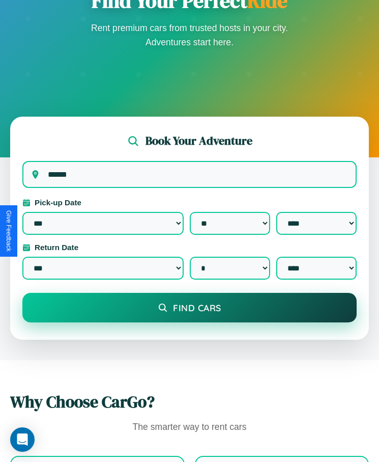 This screenshot has height=462, width=379. I want to click on h2: Book Your Adventure, so click(199, 140).